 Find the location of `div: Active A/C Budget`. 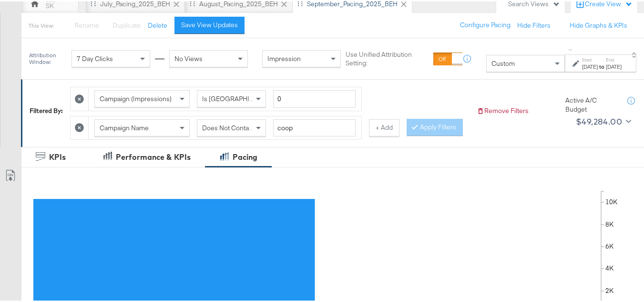

div: Active A/C Budget is located at coordinates (591, 103).